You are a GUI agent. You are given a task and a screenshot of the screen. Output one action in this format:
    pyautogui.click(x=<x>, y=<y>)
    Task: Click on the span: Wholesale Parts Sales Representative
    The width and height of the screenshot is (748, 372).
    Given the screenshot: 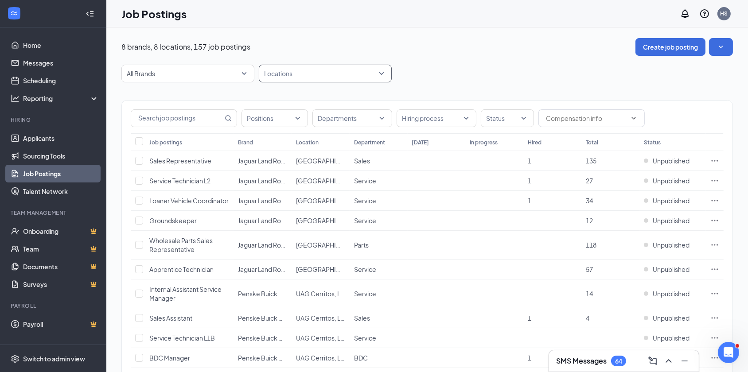 What is the action you would take?
    pyautogui.click(x=181, y=245)
    